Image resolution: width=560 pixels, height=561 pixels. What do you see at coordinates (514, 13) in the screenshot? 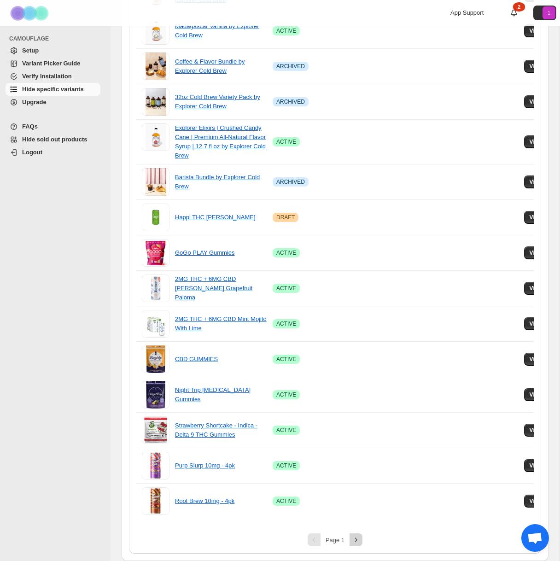
I see `a: 2` at bounding box center [514, 13].